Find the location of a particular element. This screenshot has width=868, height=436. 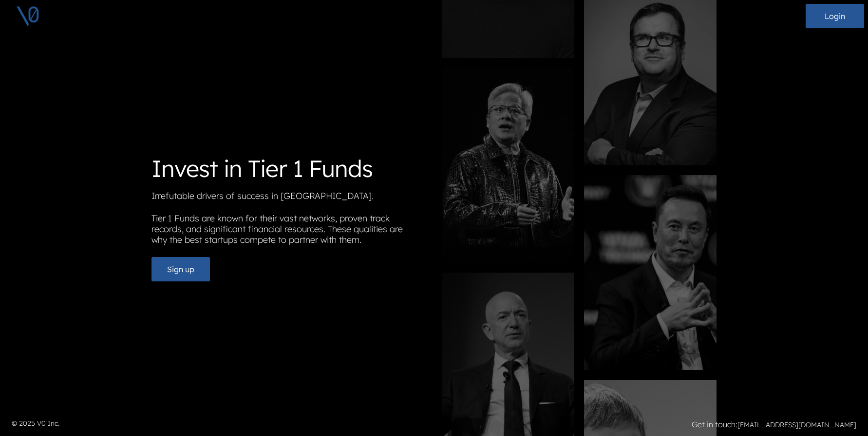

h1: Invest in Tier 1 Funds is located at coordinates (289, 169).